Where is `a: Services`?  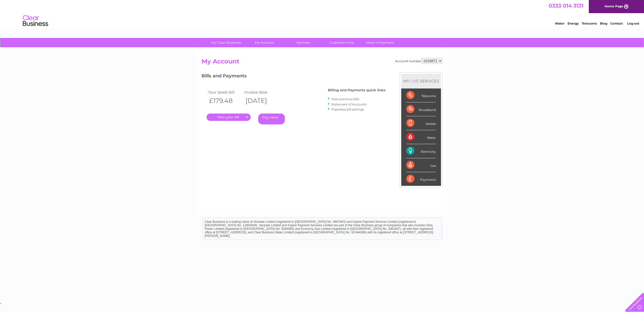
a: Services is located at coordinates (303, 43).